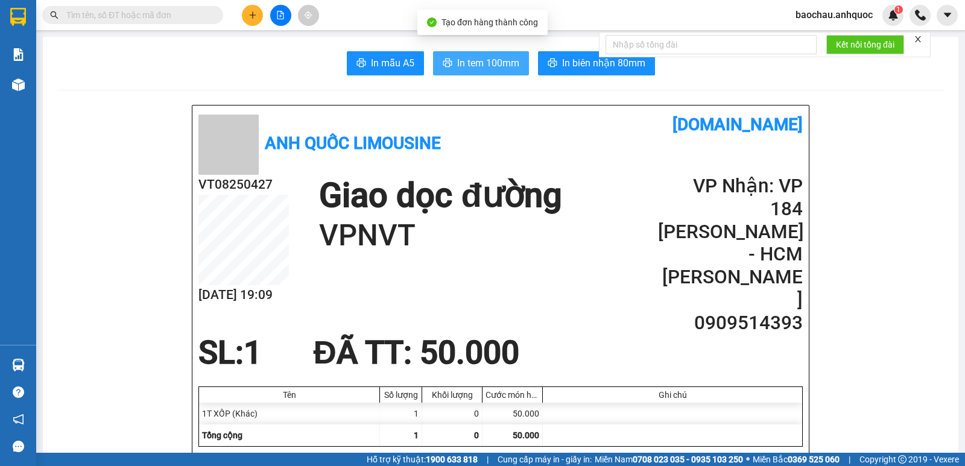 The height and width of the screenshot is (466, 965). Describe the element at coordinates (476, 435) in the screenshot. I see `span: 0` at that location.